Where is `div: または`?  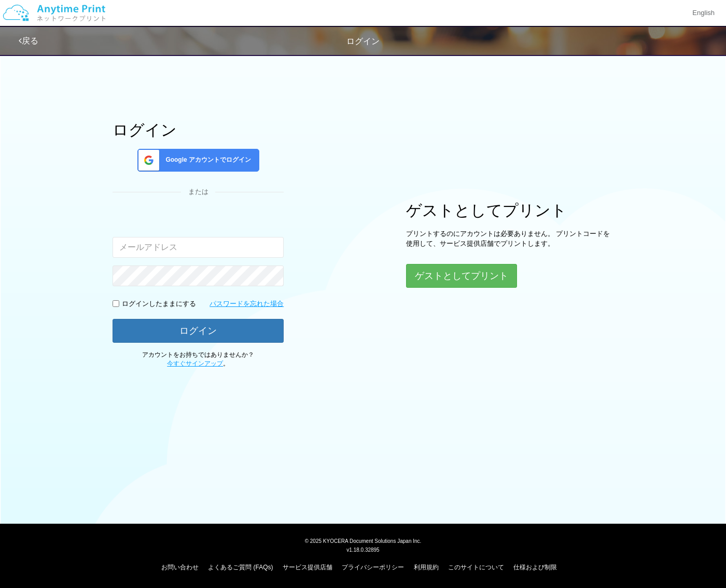
div: または is located at coordinates (198, 192).